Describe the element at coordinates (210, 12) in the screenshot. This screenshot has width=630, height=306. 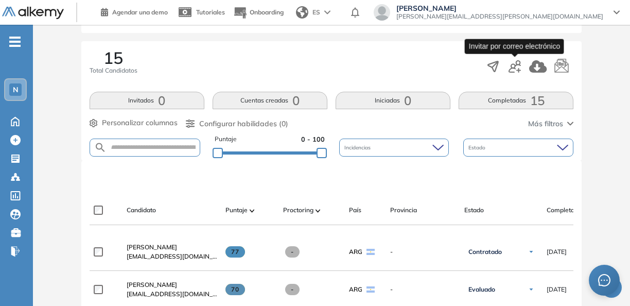
I see `span: Tutoriales` at that location.